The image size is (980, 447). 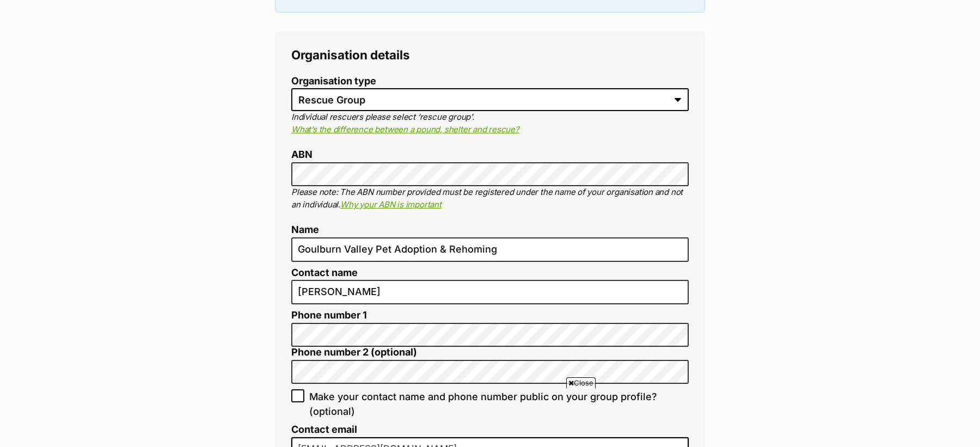 What do you see at coordinates (490, 124) in the screenshot?
I see `p: Individual rescuers please select ‘rescue group’.` at bounding box center [490, 124].